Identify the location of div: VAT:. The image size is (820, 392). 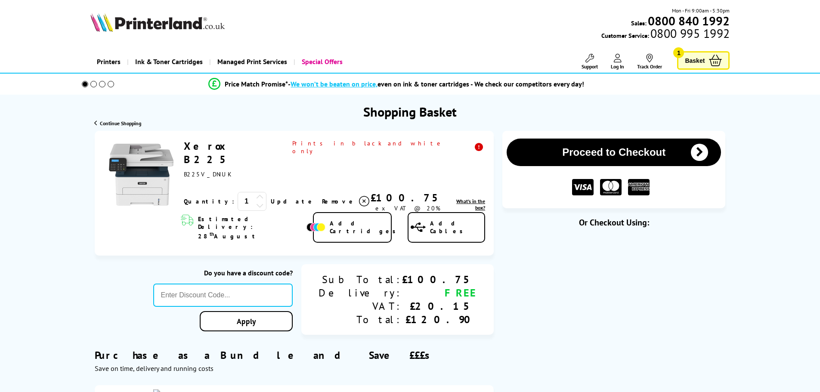
(360, 306).